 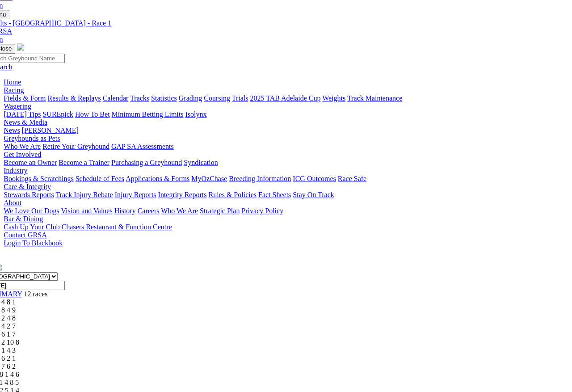 I want to click on a: Bar & Dining, so click(x=23, y=219).